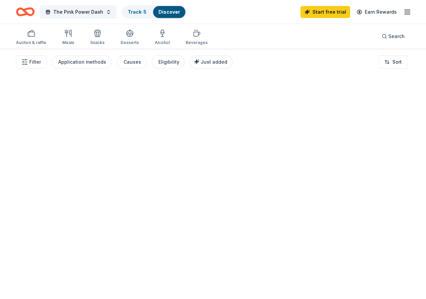 The width and height of the screenshot is (426, 299). Describe the element at coordinates (31, 62) in the screenshot. I see `button: Filter` at that location.